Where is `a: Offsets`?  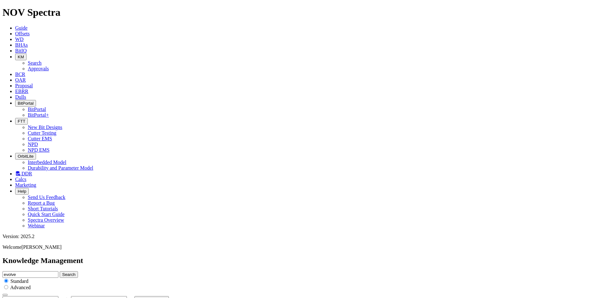
a: Offsets is located at coordinates (22, 33).